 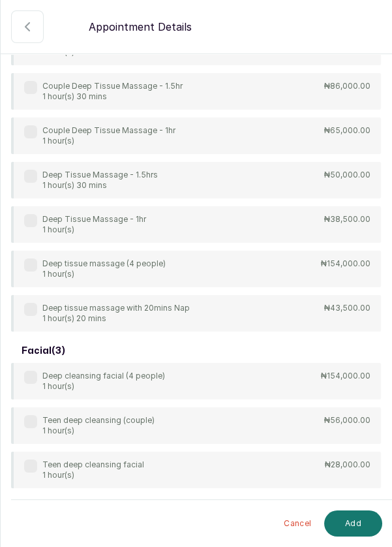 What do you see at coordinates (140, 27) in the screenshot?
I see `p: Appointment Details` at bounding box center [140, 27].